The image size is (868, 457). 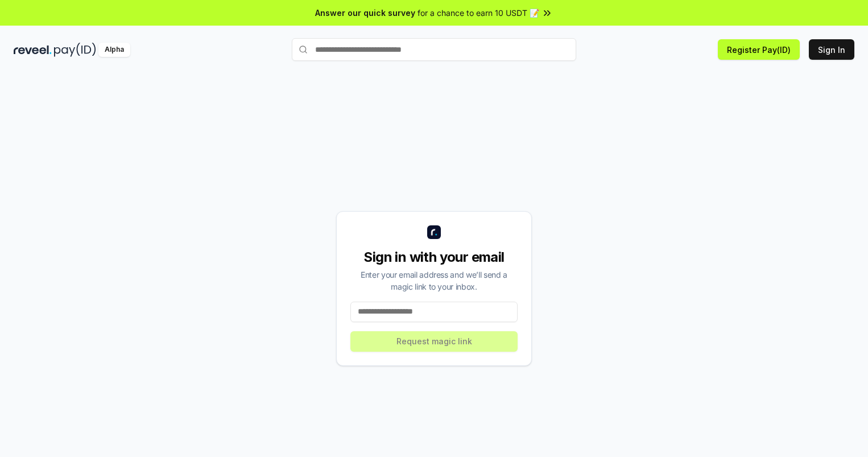 I want to click on img: pay_id, so click(x=75, y=50).